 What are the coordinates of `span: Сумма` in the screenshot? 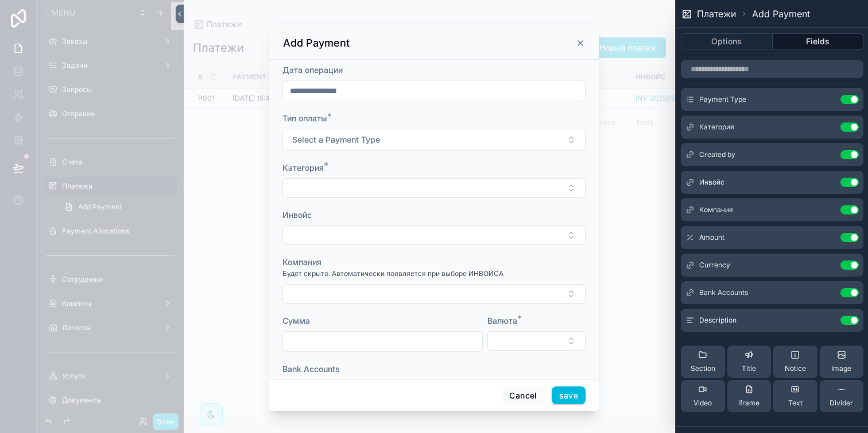 It's located at (296, 320).